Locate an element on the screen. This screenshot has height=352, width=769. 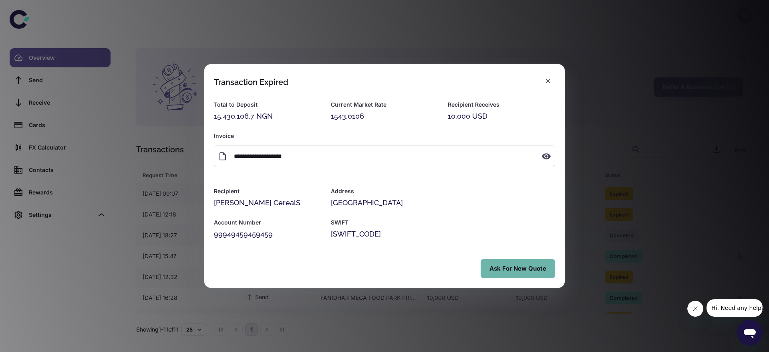
h6: Recipient Receives is located at coordinates (502, 105).